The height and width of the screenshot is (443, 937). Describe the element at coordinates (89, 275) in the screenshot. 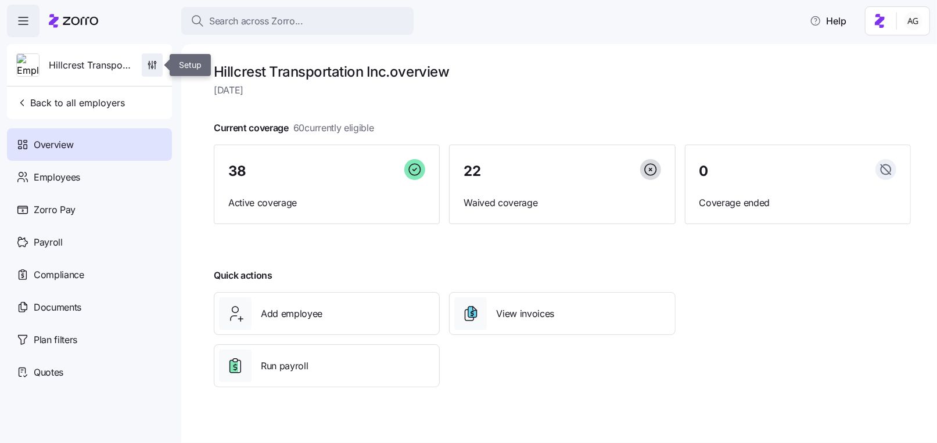

I see `a: Compliance` at that location.